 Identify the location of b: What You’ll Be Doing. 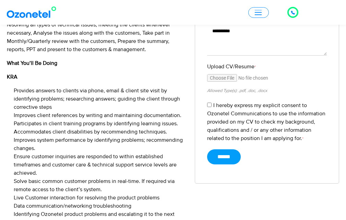
(32, 63).